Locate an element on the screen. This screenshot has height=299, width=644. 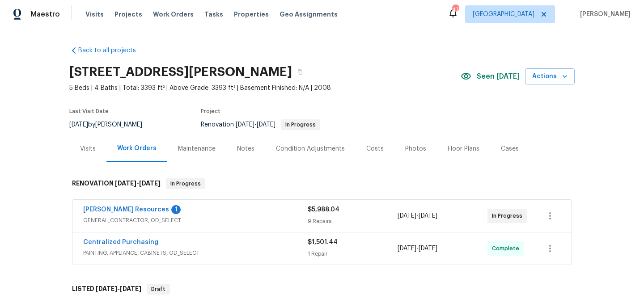
span: Projects is located at coordinates (129, 14).